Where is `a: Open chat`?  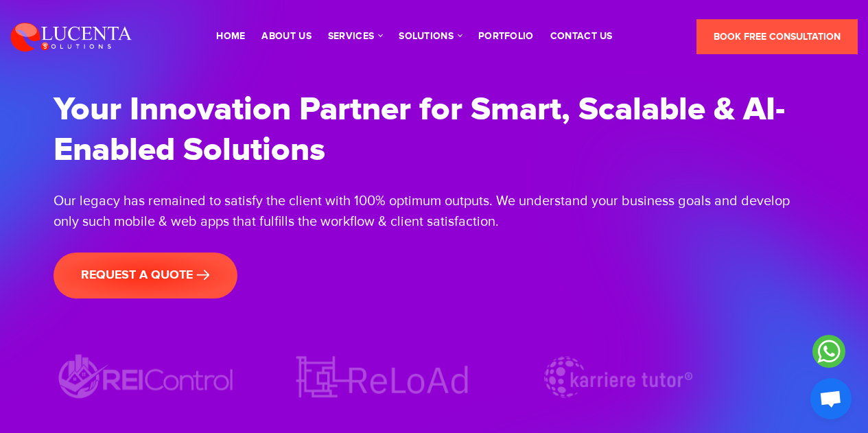 a: Open chat is located at coordinates (831, 398).